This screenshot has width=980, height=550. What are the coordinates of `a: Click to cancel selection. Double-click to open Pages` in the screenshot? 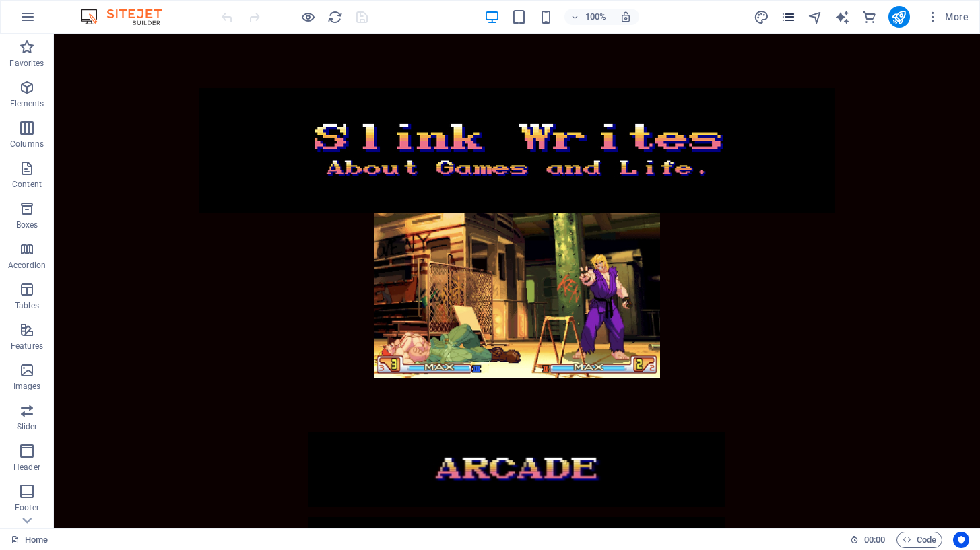 It's located at (29, 540).